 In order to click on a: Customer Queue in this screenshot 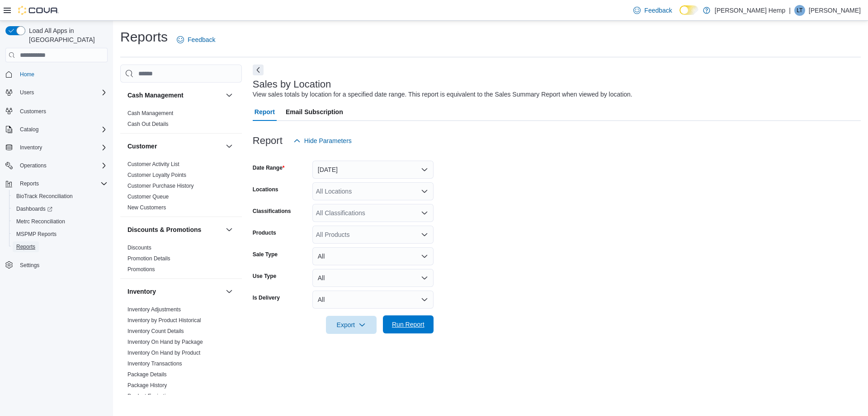, I will do `click(148, 197)`.